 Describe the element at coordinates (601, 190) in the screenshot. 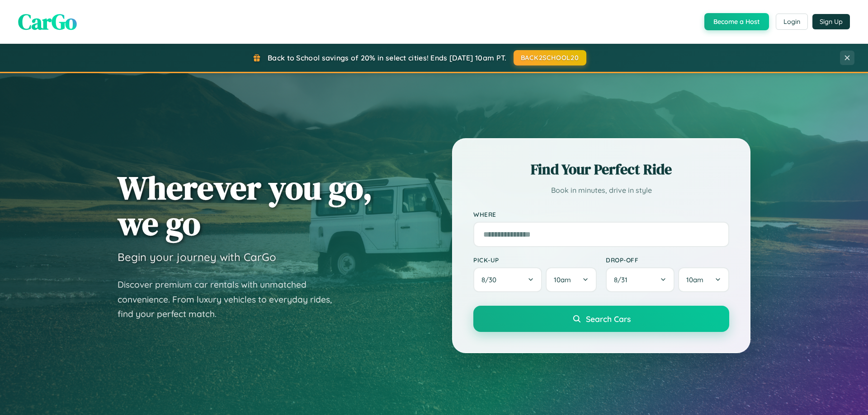

I see `p: Book in minutes, drive in style` at that location.